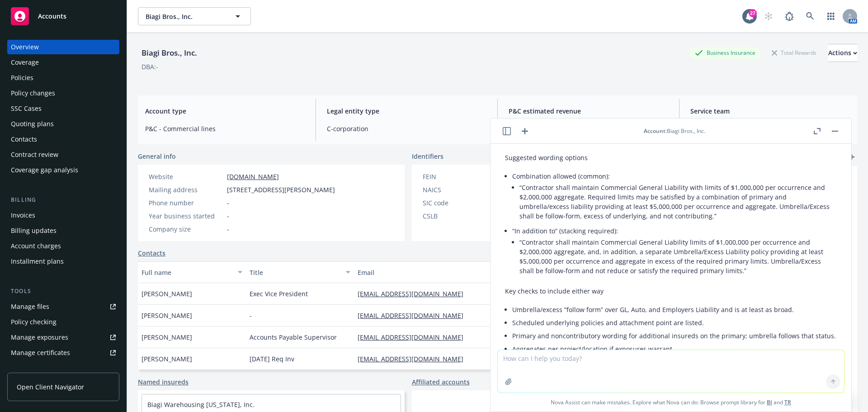 The image size is (868, 412). Describe the element at coordinates (63, 231) in the screenshot. I see `a: Billing updates` at that location.